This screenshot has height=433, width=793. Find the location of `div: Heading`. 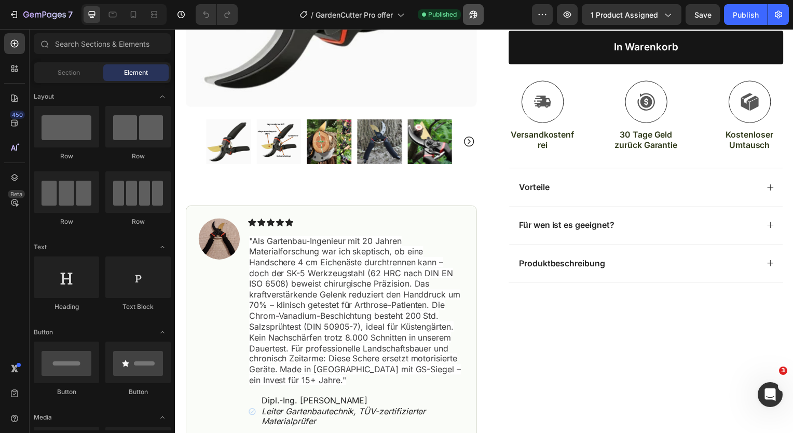

div: Heading is located at coordinates (66, 307).